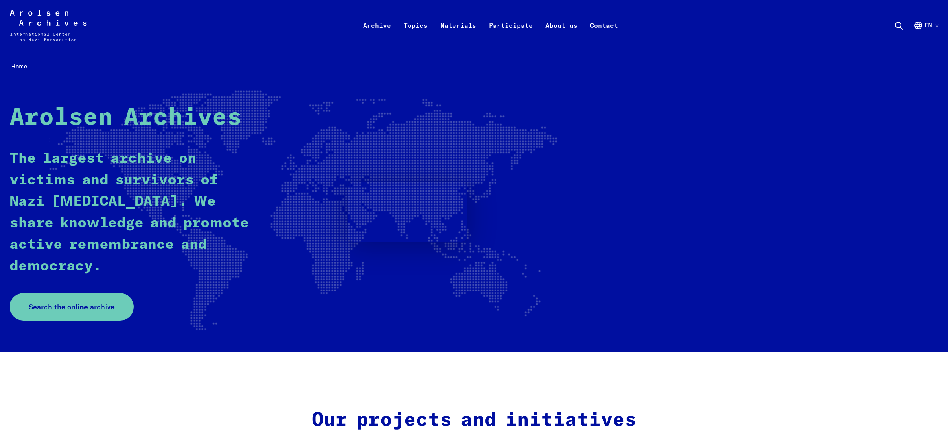 This screenshot has height=446, width=948. Describe the element at coordinates (604, 35) in the screenshot. I see `a: Contact` at that location.